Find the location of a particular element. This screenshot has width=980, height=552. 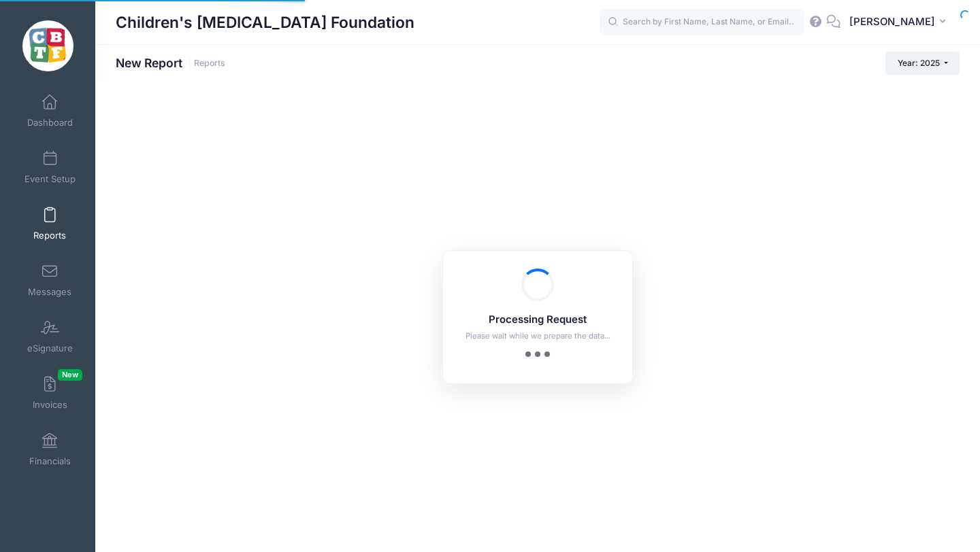

span: Reports is located at coordinates (49, 235).